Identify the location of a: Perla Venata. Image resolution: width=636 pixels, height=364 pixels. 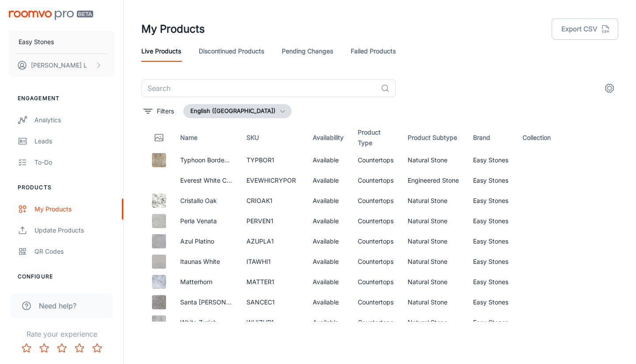
(198, 221).